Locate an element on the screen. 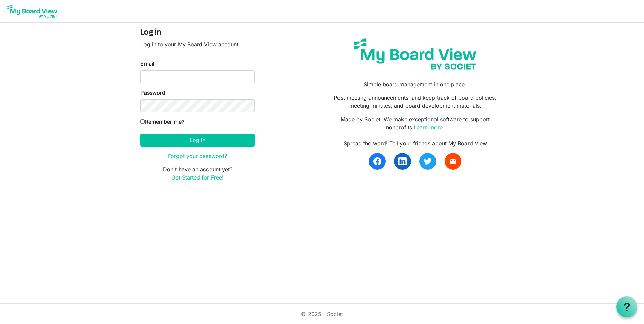  p: Simple board management in one place. is located at coordinates (416, 84).